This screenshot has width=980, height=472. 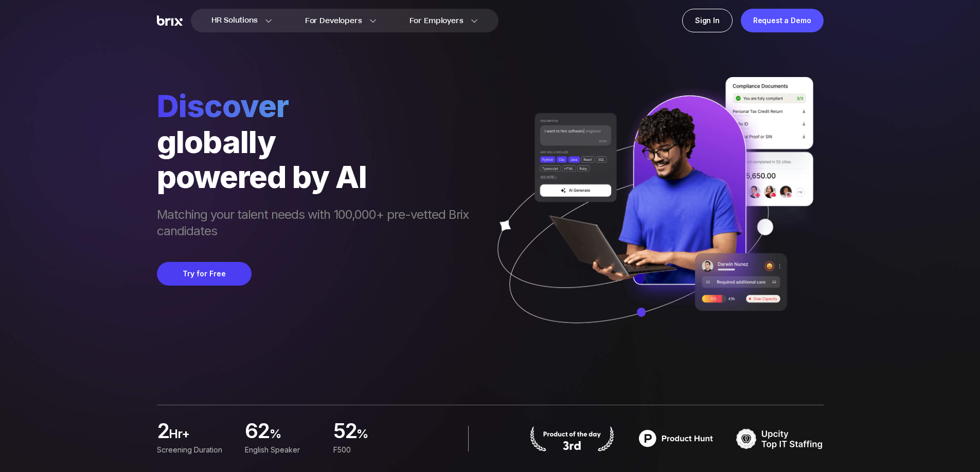 I want to click on span: Matching your talent needs with 100,000+ pre-vetted Brix candidates, so click(x=318, y=224).